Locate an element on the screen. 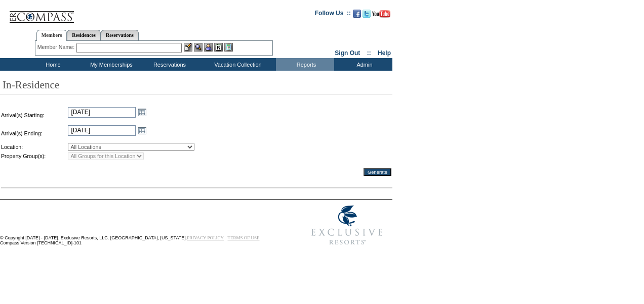 This screenshot has height=304, width=644. a: Subscribe to our YouTube Channel is located at coordinates (381, 16).